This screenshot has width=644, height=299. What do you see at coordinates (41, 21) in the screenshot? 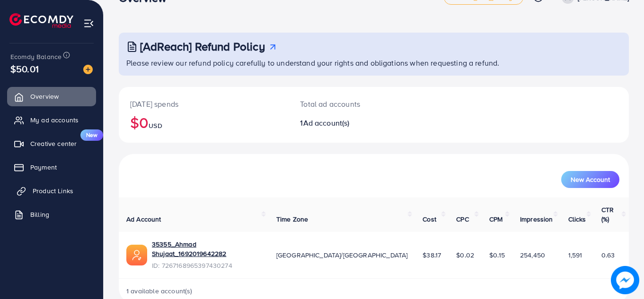
I see `img: logo` at bounding box center [41, 21].